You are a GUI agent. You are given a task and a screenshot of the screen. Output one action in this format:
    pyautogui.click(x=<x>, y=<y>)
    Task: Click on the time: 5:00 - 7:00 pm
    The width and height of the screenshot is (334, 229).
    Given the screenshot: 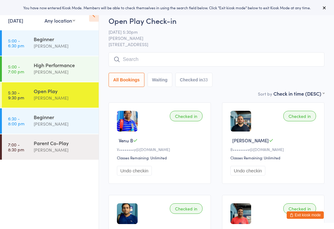 What is the action you would take?
    pyautogui.click(x=16, y=69)
    